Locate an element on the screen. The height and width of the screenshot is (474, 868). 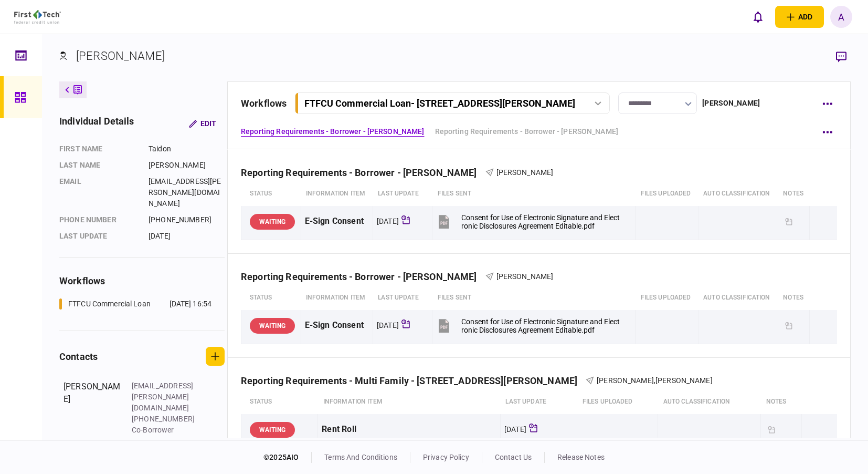
button: A is located at coordinates (842, 17).